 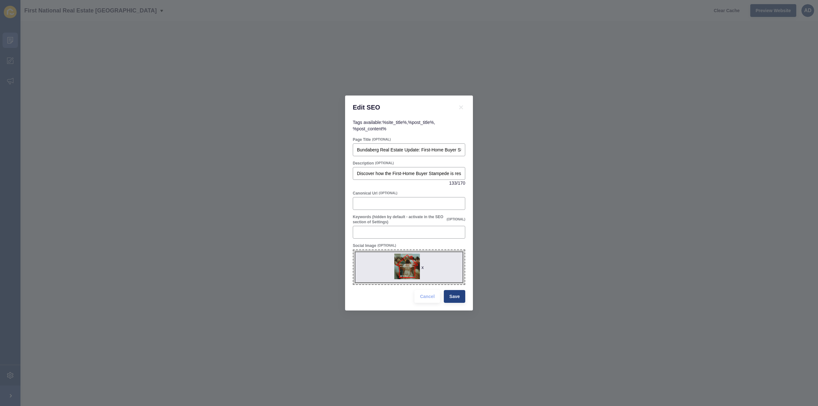 What do you see at coordinates (427, 296) in the screenshot?
I see `span: Cancel` at bounding box center [427, 296].